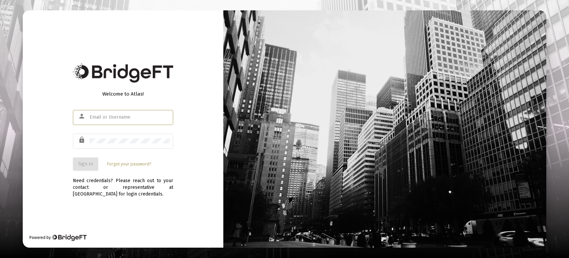 This screenshot has height=258, width=569. Describe the element at coordinates (130, 117) in the screenshot. I see `input: Email or Username` at that location.